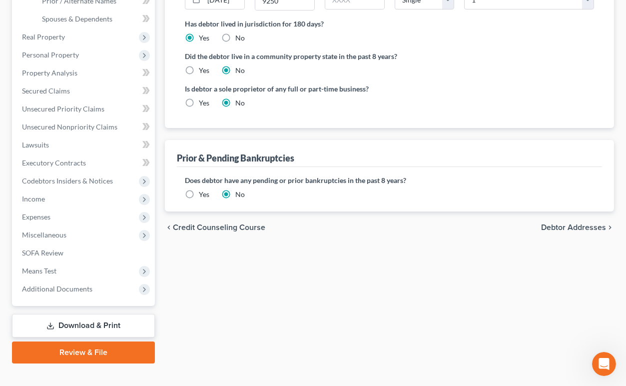 Image resolution: width=626 pixels, height=386 pixels. I want to click on a: Unsecured Nonpriority Claims, so click(84, 127).